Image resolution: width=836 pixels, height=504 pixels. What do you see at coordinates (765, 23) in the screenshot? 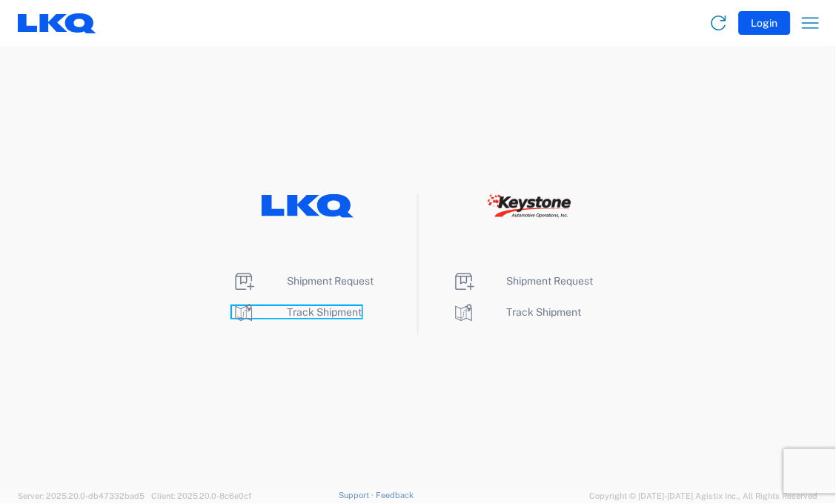
I see `button: Login` at bounding box center [765, 23].